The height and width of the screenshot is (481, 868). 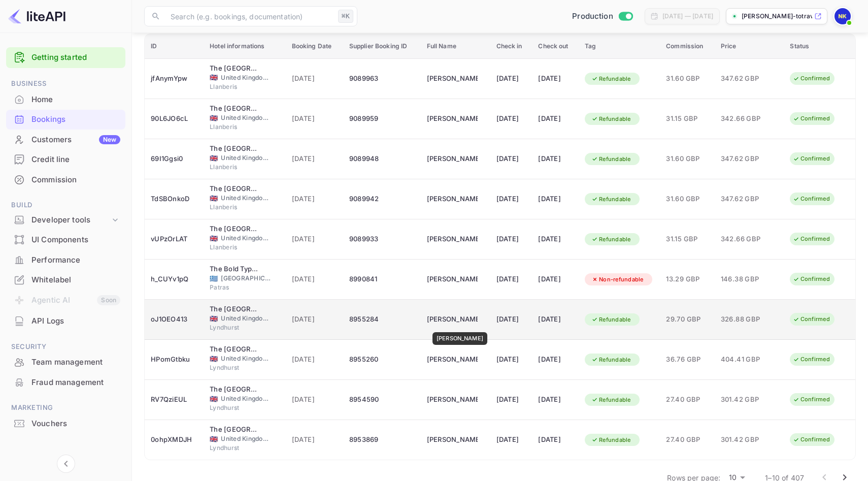 What do you see at coordinates (746, 239) in the screenshot?
I see `span: 342.66 GBP` at bounding box center [746, 239].